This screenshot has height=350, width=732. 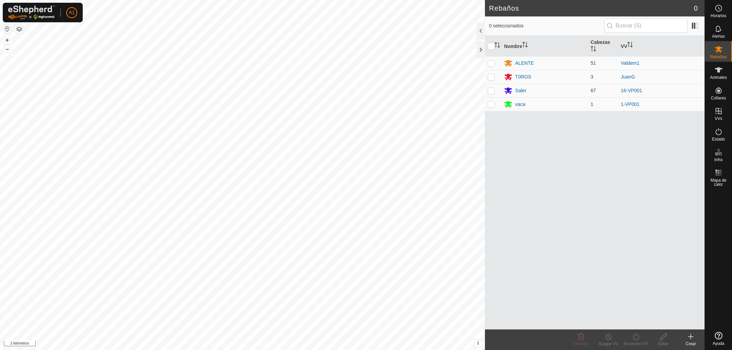 I want to click on button: i, so click(x=478, y=343).